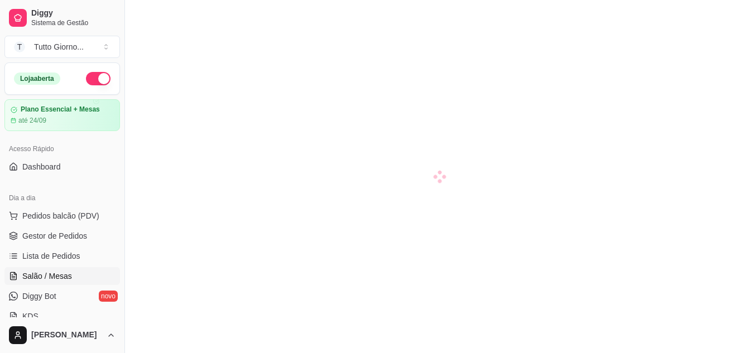  I want to click on span: Pedidos balcão (PDV), so click(61, 216).